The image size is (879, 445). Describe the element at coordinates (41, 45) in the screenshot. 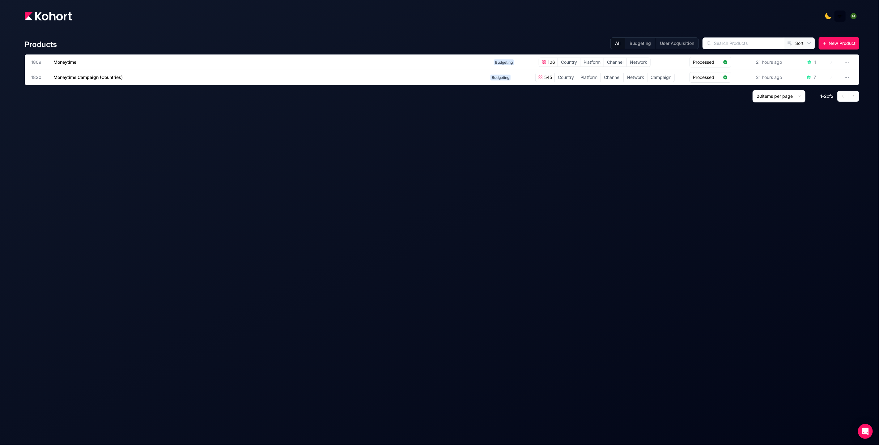

I see `h4: Products` at that location.